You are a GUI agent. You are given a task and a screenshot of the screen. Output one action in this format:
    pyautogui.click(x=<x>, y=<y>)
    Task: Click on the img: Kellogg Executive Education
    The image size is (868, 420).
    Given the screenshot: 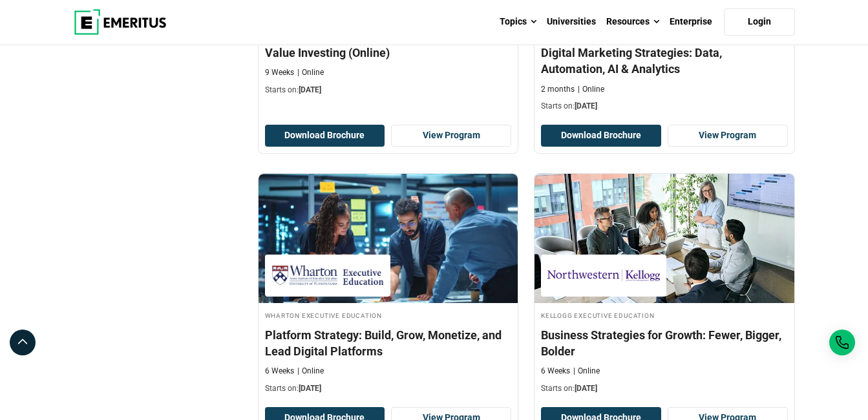 What is the action you would take?
    pyautogui.click(x=604, y=276)
    